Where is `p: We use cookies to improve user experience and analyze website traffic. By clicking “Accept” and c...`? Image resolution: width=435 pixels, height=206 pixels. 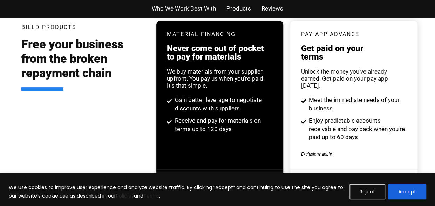 p: We use cookies to improve user experience and analyze website traffic. By clicking “Accept” and c... is located at coordinates (176, 192).